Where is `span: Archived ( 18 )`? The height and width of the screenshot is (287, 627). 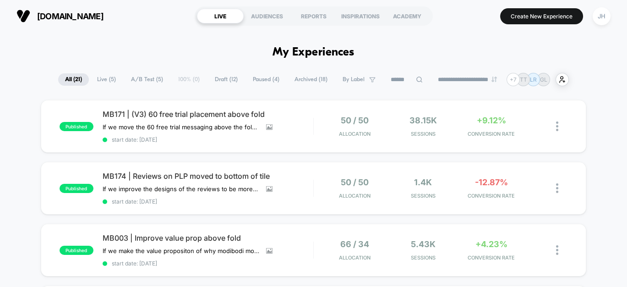 span: Archived ( 18 ) is located at coordinates (311, 79).